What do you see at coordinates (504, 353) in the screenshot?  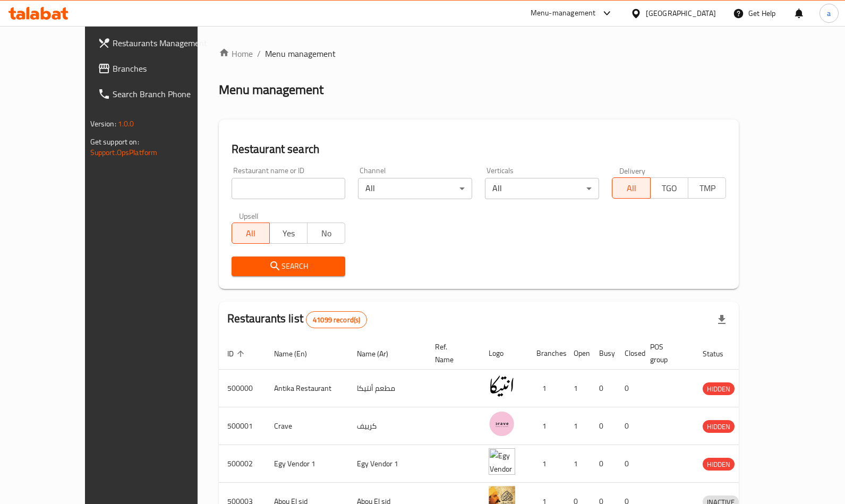 I see `th: Logo` at bounding box center [504, 353].